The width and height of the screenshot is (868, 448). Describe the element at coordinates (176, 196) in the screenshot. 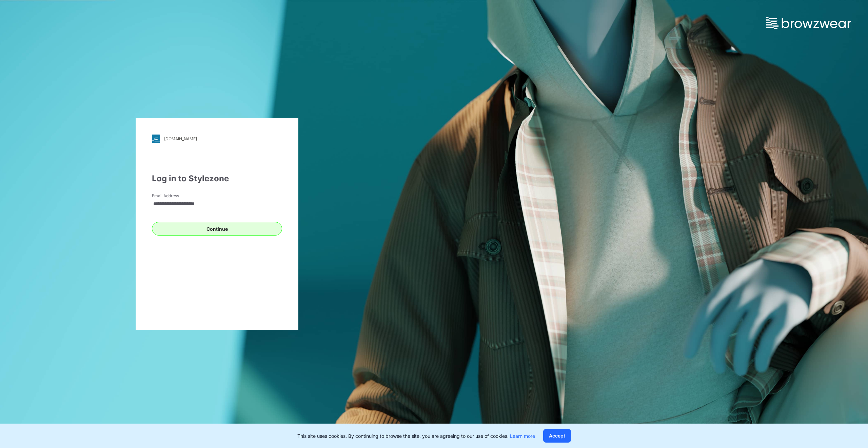

I see `label: Email Address` at that location.